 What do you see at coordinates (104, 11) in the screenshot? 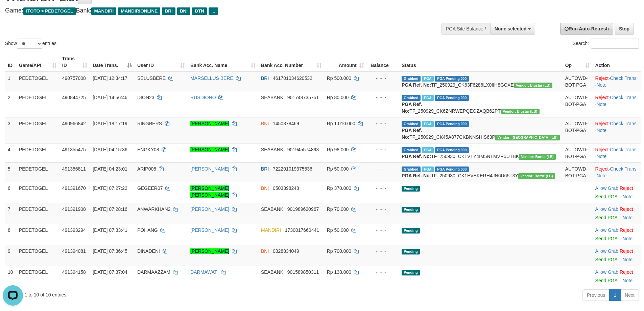
I see `span: MANDIRI` at bounding box center [104, 11].